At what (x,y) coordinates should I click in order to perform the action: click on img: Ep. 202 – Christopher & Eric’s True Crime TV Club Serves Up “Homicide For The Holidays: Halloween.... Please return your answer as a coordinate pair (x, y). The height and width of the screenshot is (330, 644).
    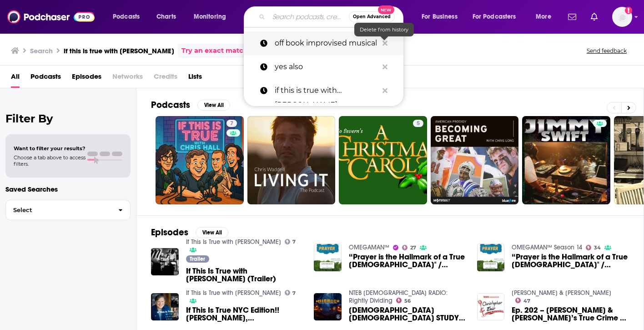
    Looking at the image, I should click on (490, 307).